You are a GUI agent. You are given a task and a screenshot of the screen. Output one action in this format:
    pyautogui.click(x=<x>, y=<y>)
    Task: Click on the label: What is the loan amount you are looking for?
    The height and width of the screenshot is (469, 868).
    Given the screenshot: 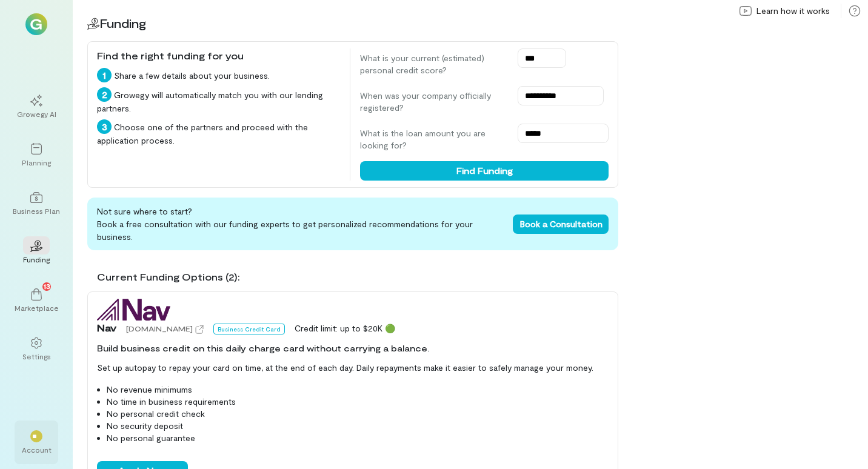 What is the action you would take?
    pyautogui.click(x=432, y=140)
    